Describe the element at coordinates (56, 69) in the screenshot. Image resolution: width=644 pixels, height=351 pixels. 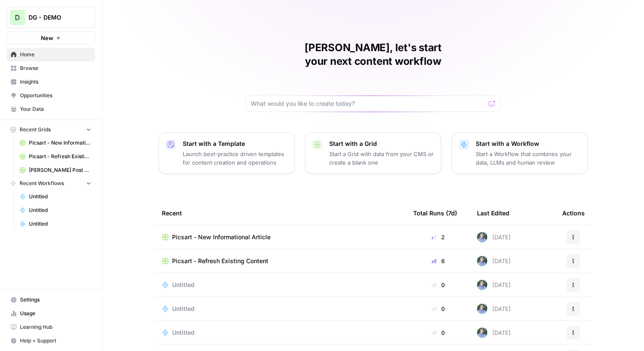
I see `span: Browse` at that location.